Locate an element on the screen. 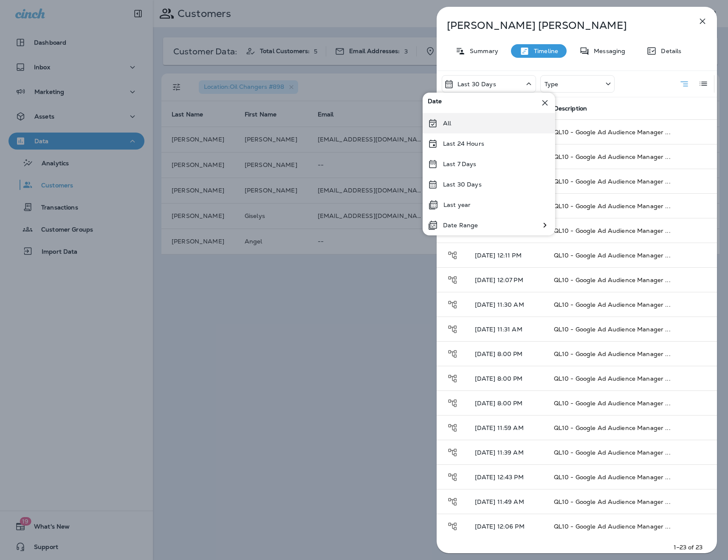 The width and height of the screenshot is (728, 560). p: Timeline is located at coordinates (544, 51).